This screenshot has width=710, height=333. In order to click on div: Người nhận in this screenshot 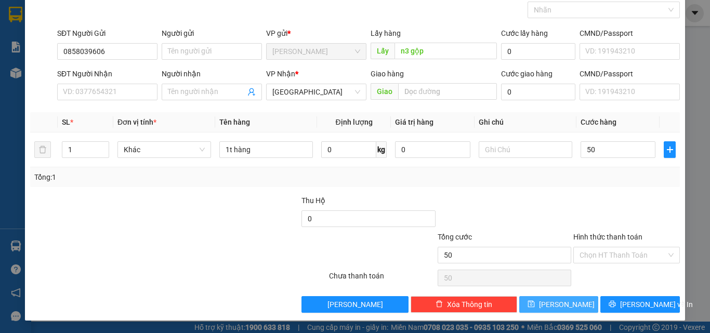, I will do `click(211, 74)`.